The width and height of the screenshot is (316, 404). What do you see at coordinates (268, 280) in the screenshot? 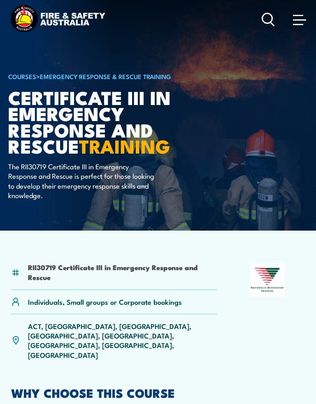
I see `img: Nationally Recognised Training logo.` at bounding box center [268, 280].